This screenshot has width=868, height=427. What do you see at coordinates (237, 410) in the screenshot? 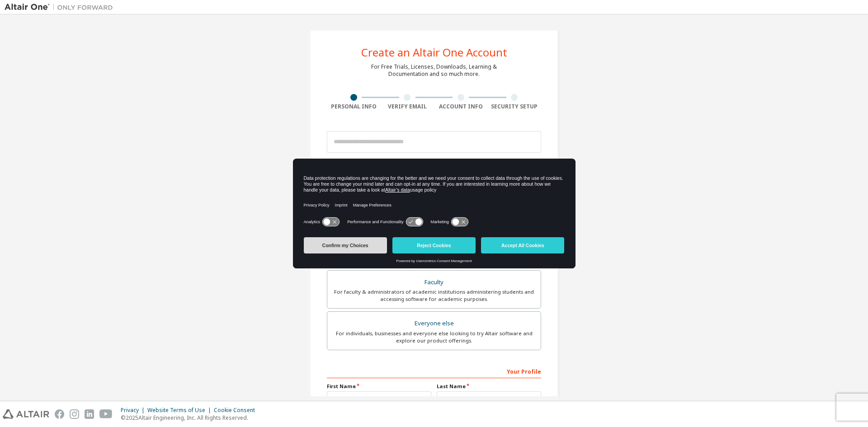
I see `div: Cookie Consent` at bounding box center [237, 410].